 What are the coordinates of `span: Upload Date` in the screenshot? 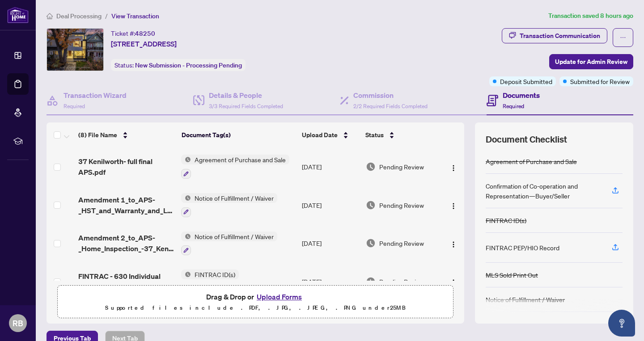 It's located at (320, 135).